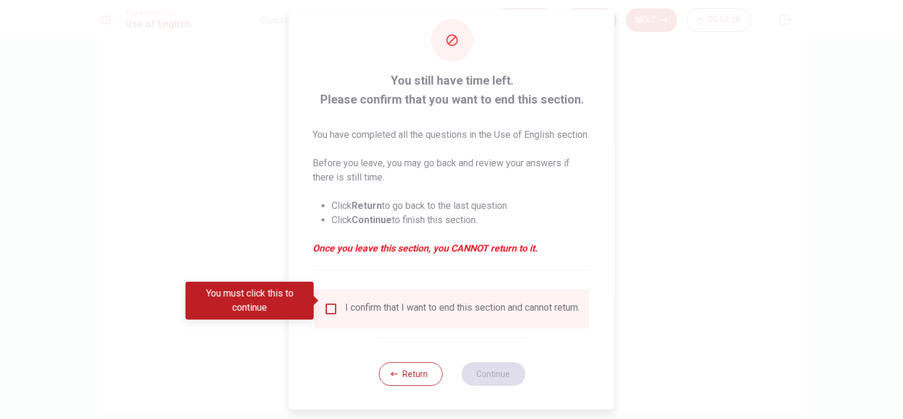 This screenshot has height=419, width=903. Describe the element at coordinates (372, 219) in the screenshot. I see `strong: Continue` at that location.